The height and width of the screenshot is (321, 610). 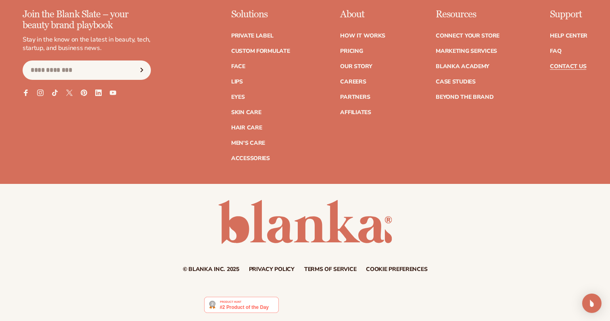 What do you see at coordinates (237, 82) in the screenshot?
I see `a: Lips` at bounding box center [237, 82].